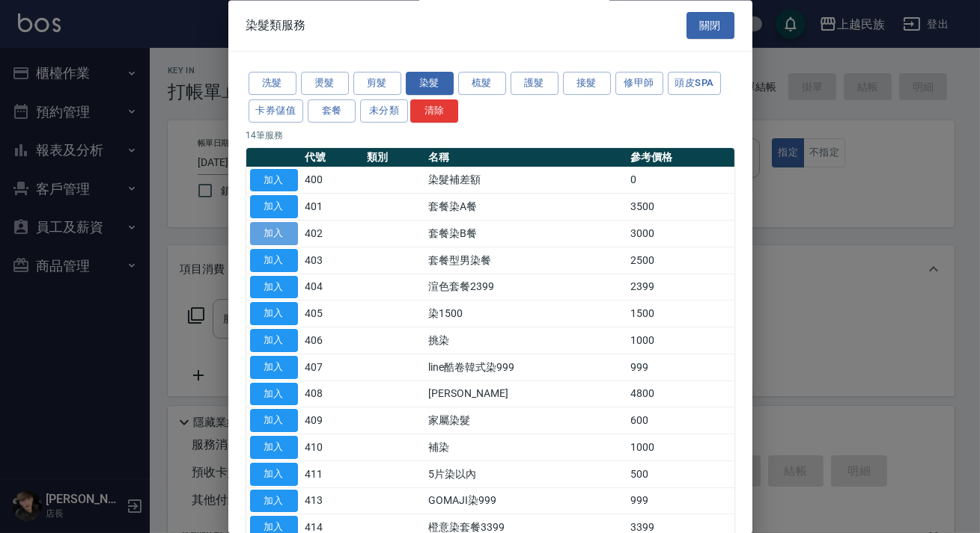 This screenshot has height=533, width=980. Describe the element at coordinates (430, 84) in the screenshot. I see `button: 染髮` at that location.